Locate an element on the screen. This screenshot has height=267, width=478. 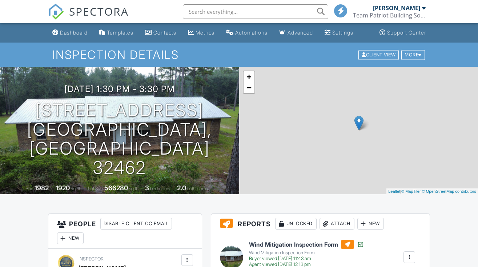
span: sq.ft. is located at coordinates (134, 188).